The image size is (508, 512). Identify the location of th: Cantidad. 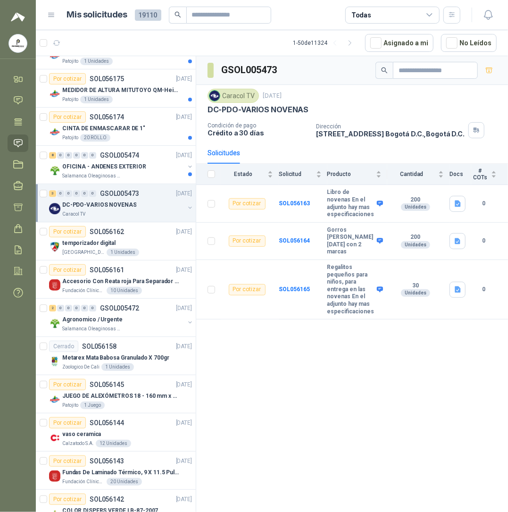
(418, 174).